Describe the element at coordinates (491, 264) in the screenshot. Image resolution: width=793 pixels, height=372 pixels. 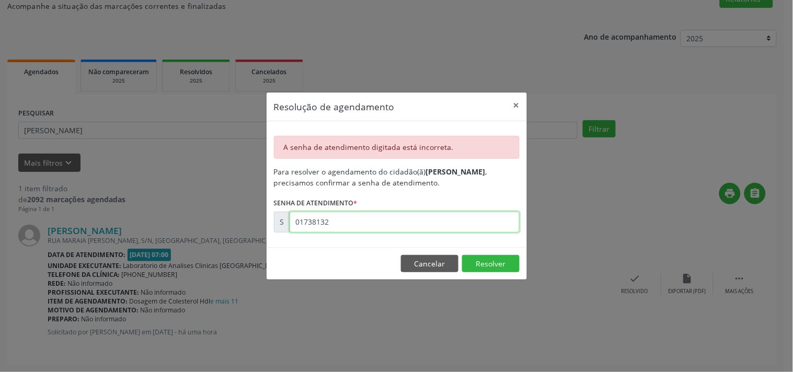
I see `button: Resolver` at that location.